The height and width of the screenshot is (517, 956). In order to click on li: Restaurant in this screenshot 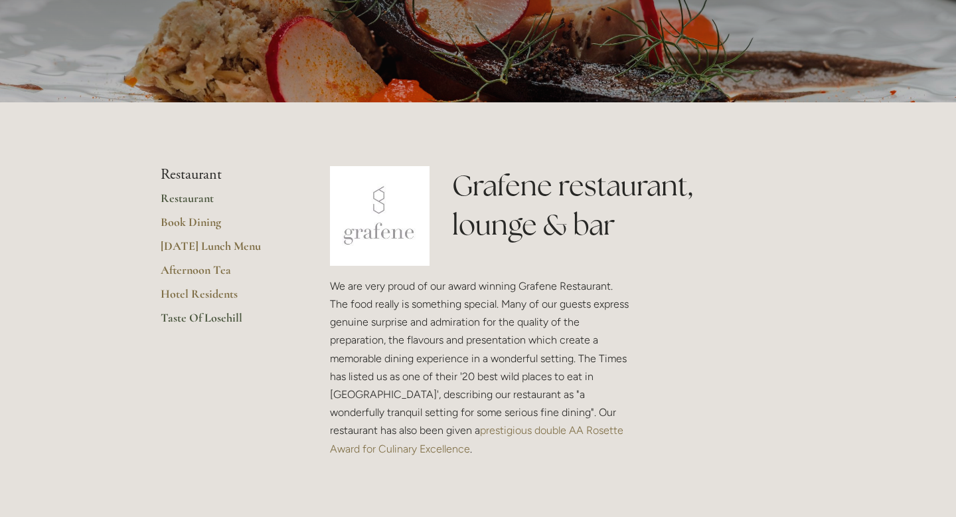, I will do `click(224, 175)`.